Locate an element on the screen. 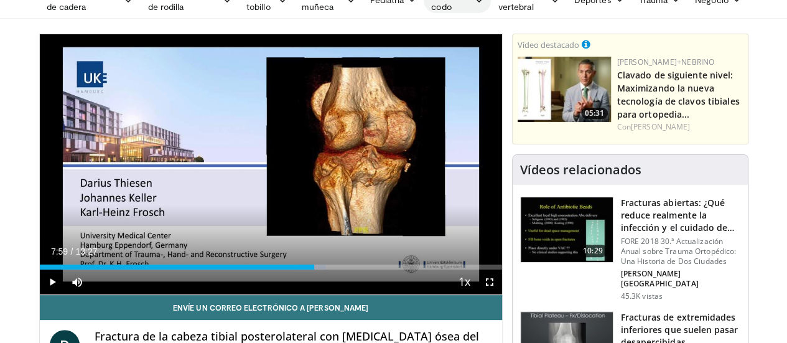  font: 10:29 is located at coordinates (593, 250).